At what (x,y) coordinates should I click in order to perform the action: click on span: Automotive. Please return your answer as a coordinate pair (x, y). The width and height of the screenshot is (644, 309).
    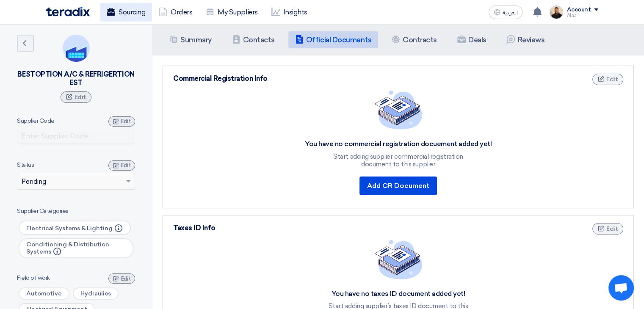
    Looking at the image, I should click on (44, 294).